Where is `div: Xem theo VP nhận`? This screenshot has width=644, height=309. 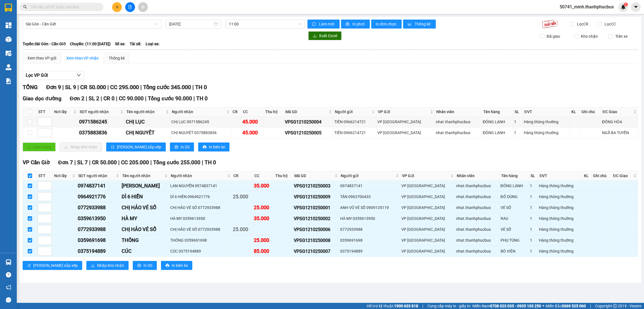
div: Xem theo VP nhận is located at coordinates (83, 58).